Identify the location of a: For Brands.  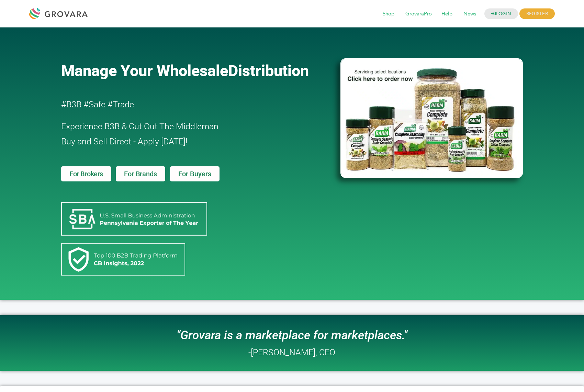
(140, 174).